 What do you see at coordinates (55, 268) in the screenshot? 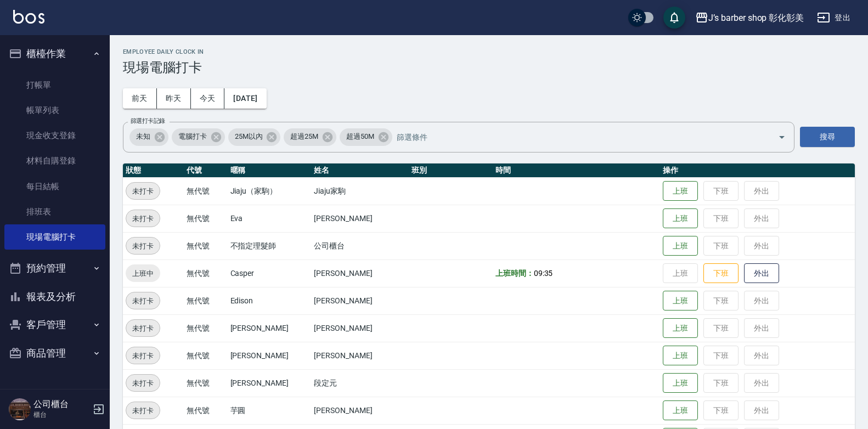
I see `button: 預約管理` at bounding box center [55, 268].